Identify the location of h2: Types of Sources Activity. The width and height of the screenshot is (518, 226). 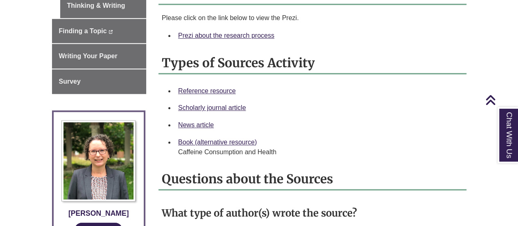
(313, 63).